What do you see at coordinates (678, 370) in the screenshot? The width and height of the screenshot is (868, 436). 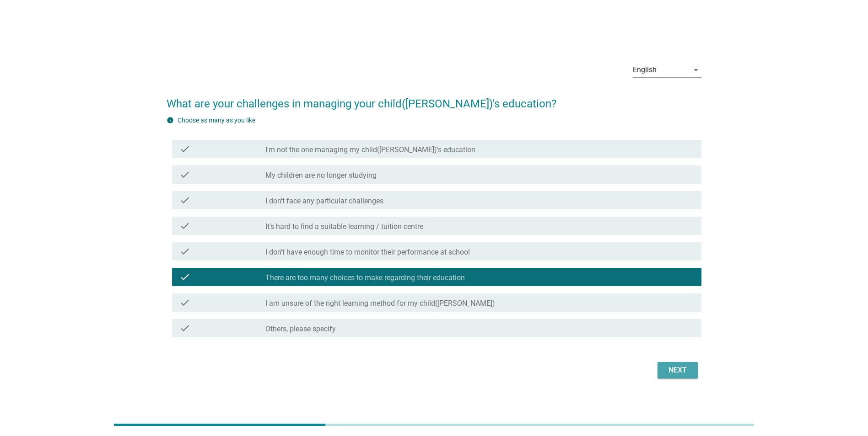 I see `div: Next` at bounding box center [678, 370].